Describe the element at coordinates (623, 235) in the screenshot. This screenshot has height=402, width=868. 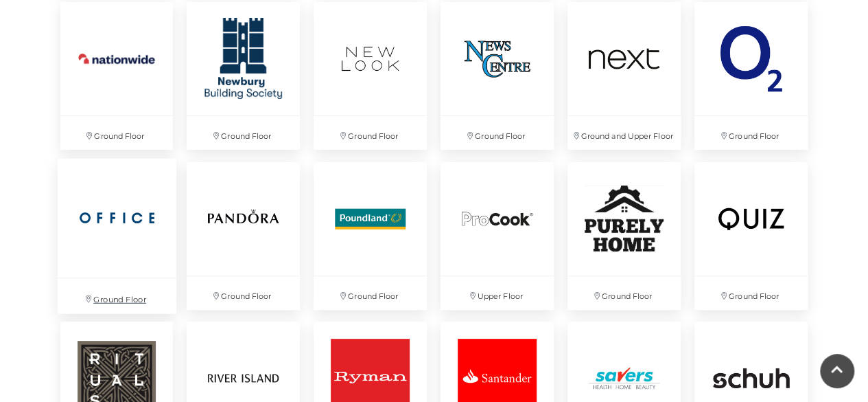
I see `a: Purley Home at Festival Place Ground Floor` at that location.